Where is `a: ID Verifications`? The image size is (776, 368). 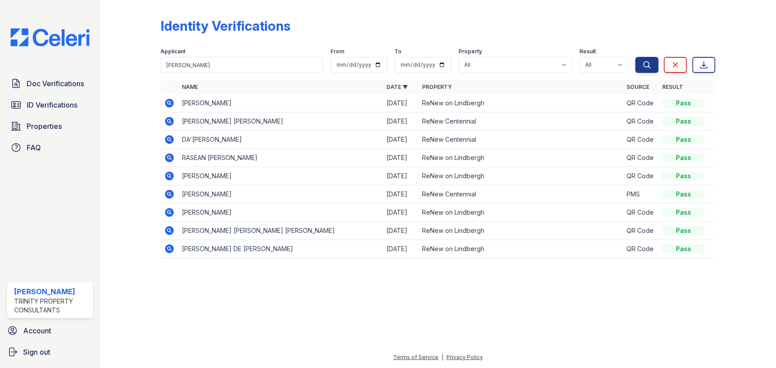
a: ID Verifications is located at coordinates (50, 105).